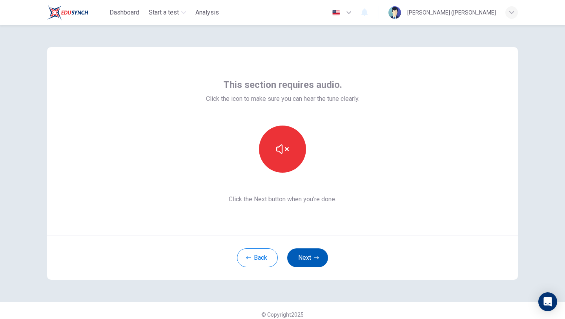 The width and height of the screenshot is (565, 319). I want to click on span: Analysis, so click(207, 13).